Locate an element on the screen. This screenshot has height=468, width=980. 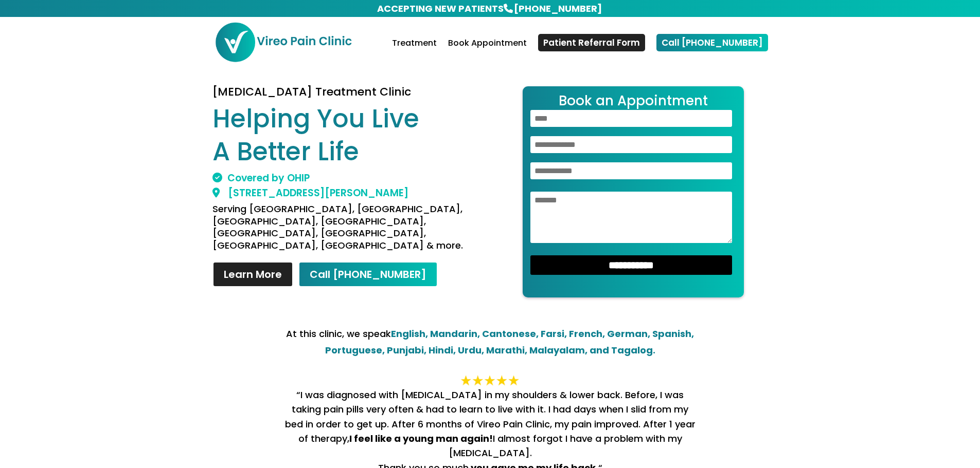
strong: English, Mandarin, Cantonese, Farsi, French, German, Spanish, Portuguese, Punjabi, Hindi, Urdu, M... is located at coordinates (510, 342).